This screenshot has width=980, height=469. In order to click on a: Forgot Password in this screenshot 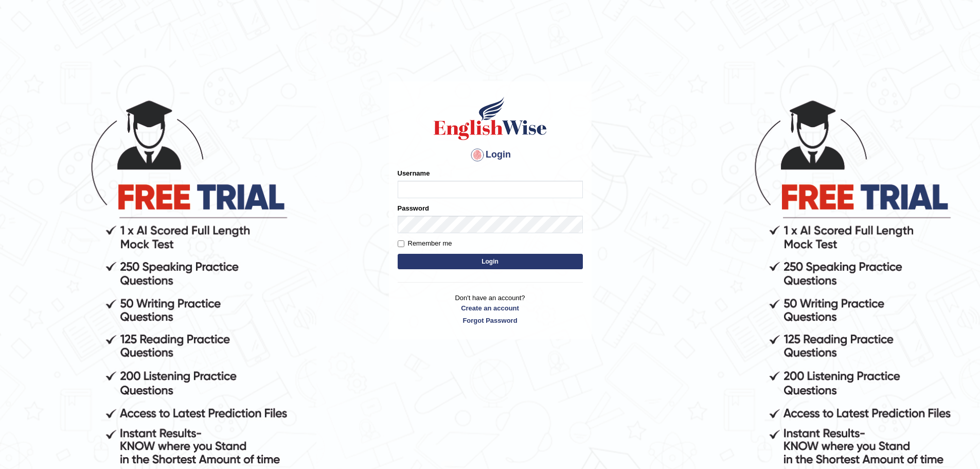, I will do `click(490, 320)`.